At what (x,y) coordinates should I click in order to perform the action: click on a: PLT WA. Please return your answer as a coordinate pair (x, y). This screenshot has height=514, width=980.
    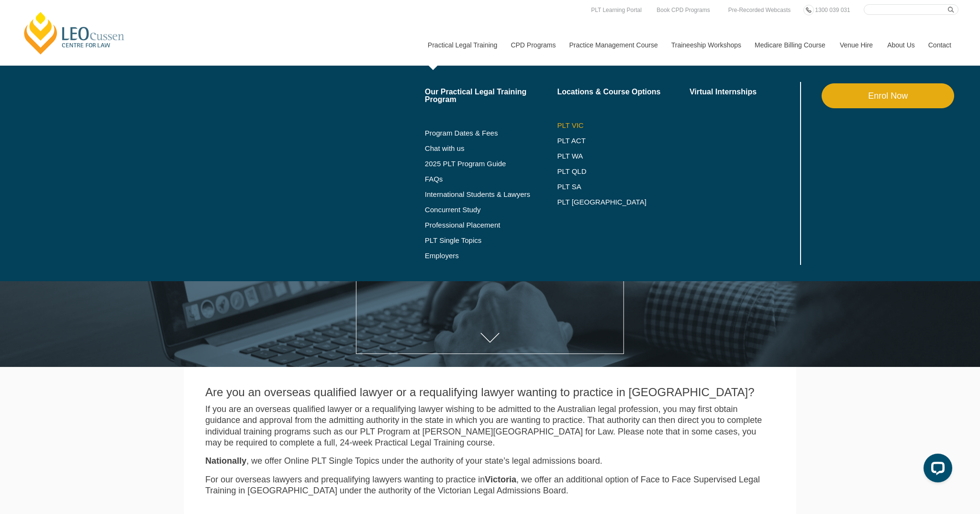
    Looking at the image, I should click on (611, 156).